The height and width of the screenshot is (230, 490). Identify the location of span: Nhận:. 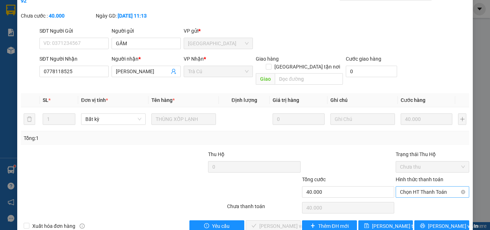
(55, 10).